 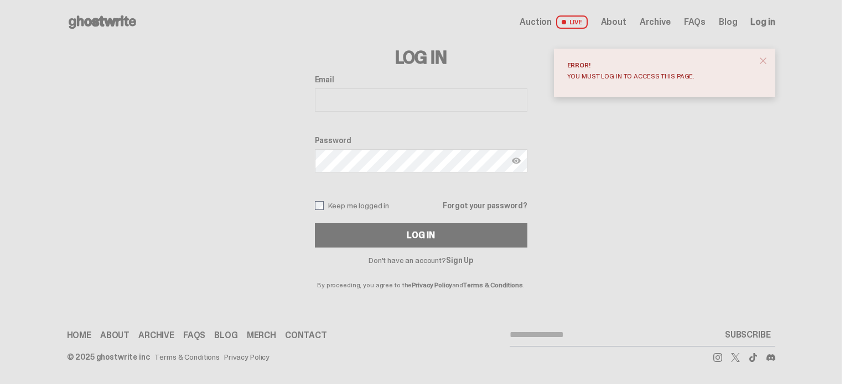 I want to click on img: Show password, so click(x=516, y=161).